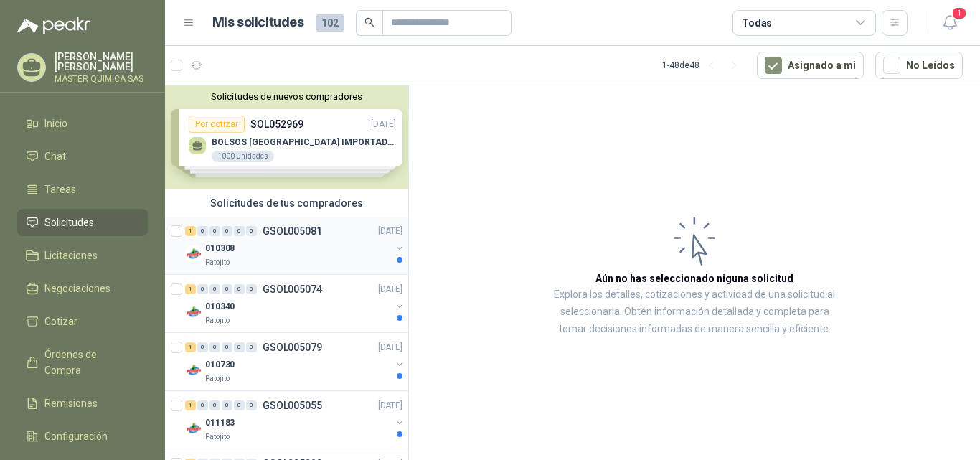  What do you see at coordinates (61, 321) in the screenshot?
I see `span: Cotizar` at bounding box center [61, 321].